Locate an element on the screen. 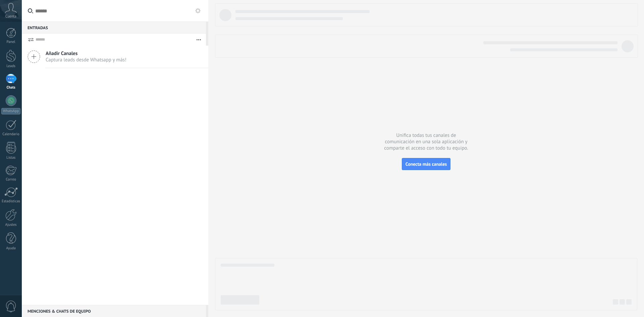  span: Cuenta is located at coordinates (11, 16).